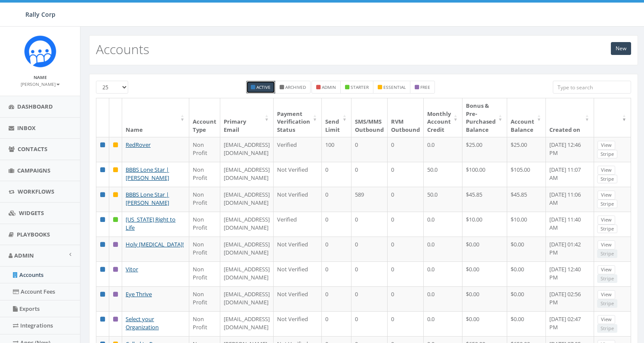 The height and width of the screenshot is (343, 644). What do you see at coordinates (526, 224) in the screenshot?
I see `td: $10.00` at bounding box center [526, 224].